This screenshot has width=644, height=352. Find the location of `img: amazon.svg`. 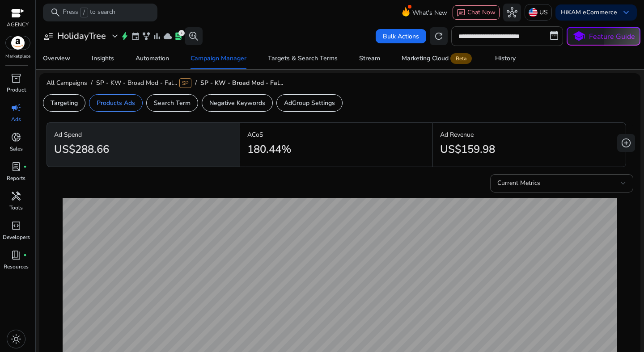

img: amazon.svg is located at coordinates (18, 43).